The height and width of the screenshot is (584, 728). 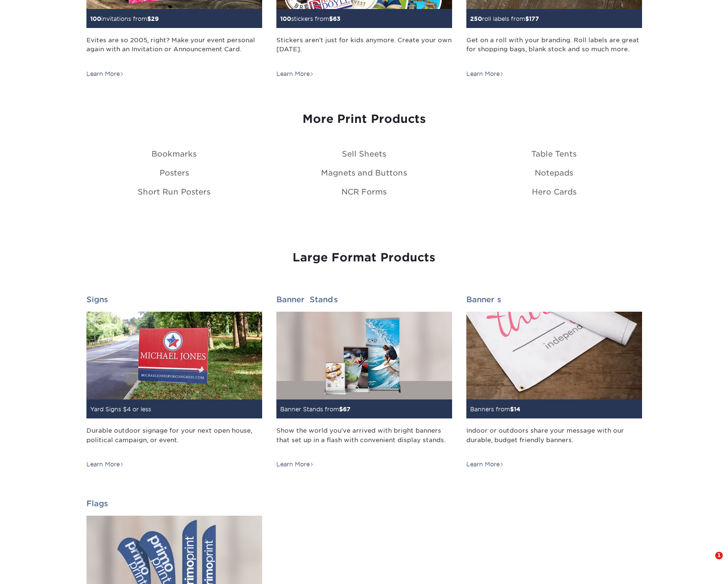 What do you see at coordinates (364, 173) in the screenshot?
I see `a: Magnets and Buttons` at bounding box center [364, 173].